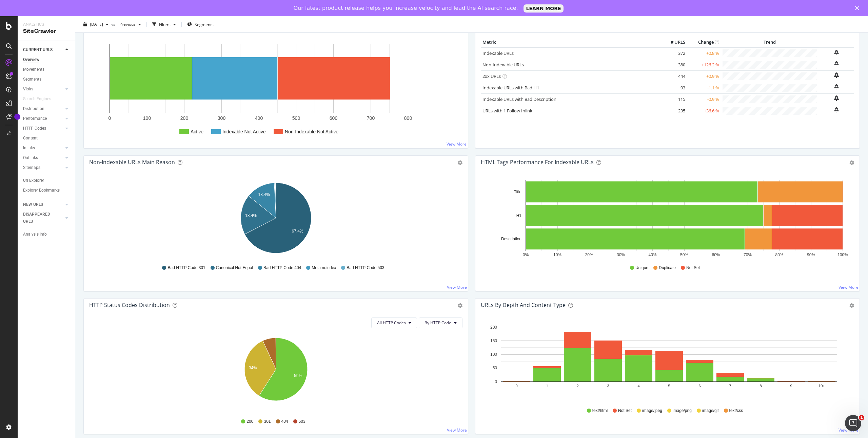 The height and width of the screenshot is (438, 868). Describe the element at coordinates (282, 268) in the screenshot. I see `span: Bad HTTP Code 404` at that location.